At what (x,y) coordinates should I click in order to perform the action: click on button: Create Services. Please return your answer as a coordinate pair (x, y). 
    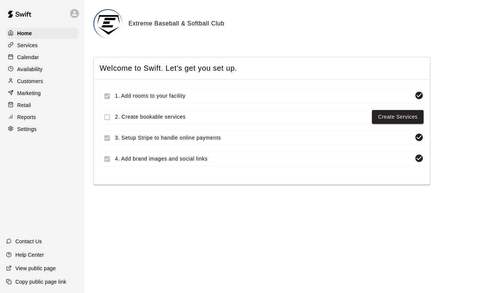
    Looking at the image, I should click on (398, 117).